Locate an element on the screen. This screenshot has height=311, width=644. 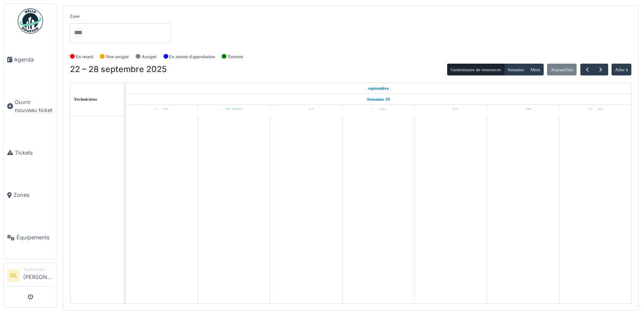
a: Ouvrir nouveau ticket is located at coordinates (30, 107).